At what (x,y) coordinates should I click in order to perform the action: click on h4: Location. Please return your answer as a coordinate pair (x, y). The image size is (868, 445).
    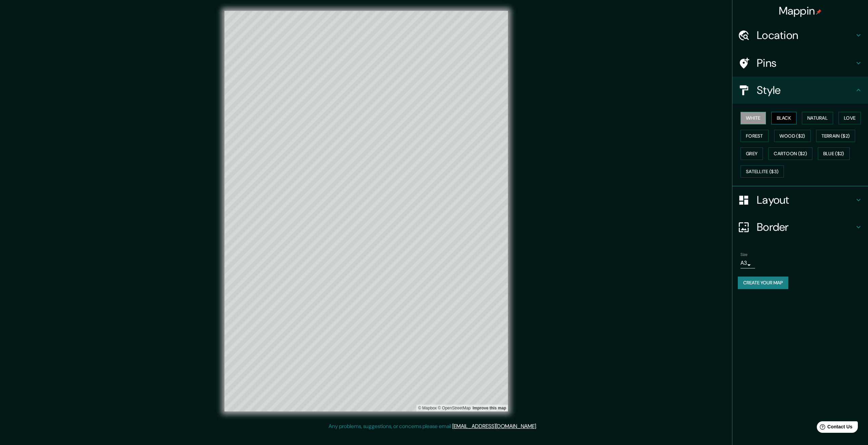
    Looking at the image, I should click on (805, 35).